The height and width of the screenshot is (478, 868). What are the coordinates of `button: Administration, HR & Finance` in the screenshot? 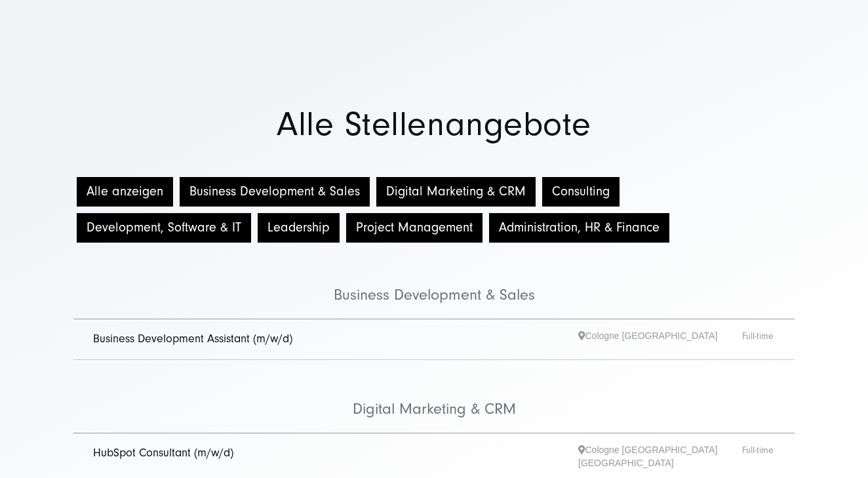 It's located at (579, 228).